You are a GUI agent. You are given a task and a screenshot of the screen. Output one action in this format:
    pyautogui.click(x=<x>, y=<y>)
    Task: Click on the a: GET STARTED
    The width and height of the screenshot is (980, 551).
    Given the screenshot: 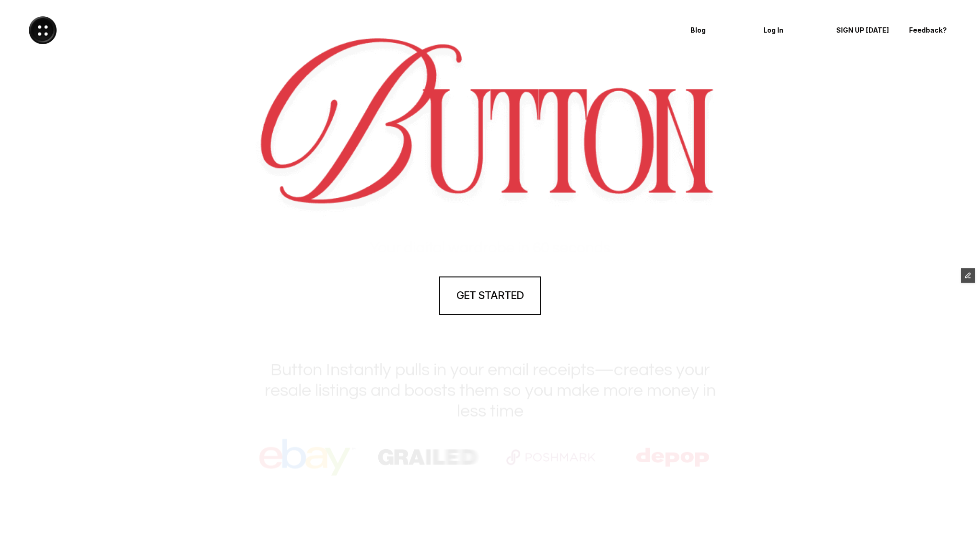 What is the action you would take?
    pyautogui.click(x=490, y=295)
    